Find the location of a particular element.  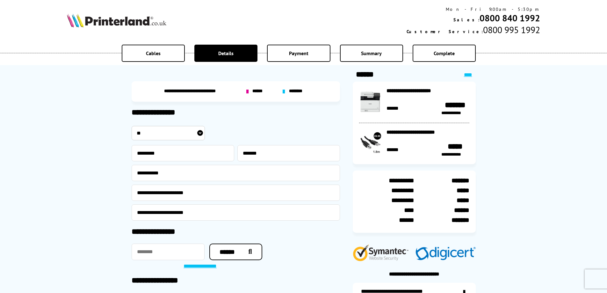

span: Summary is located at coordinates (371, 53).